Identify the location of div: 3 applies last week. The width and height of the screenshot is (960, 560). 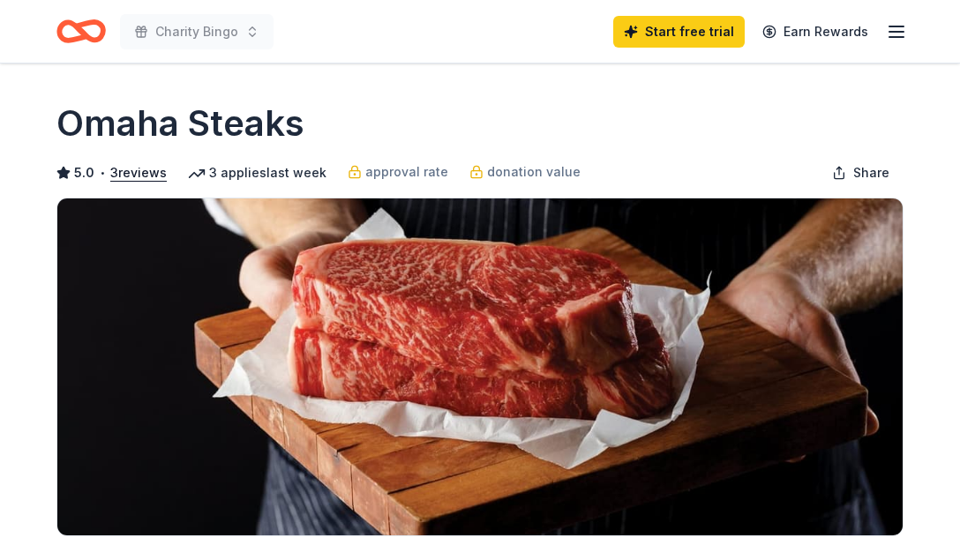
(257, 173).